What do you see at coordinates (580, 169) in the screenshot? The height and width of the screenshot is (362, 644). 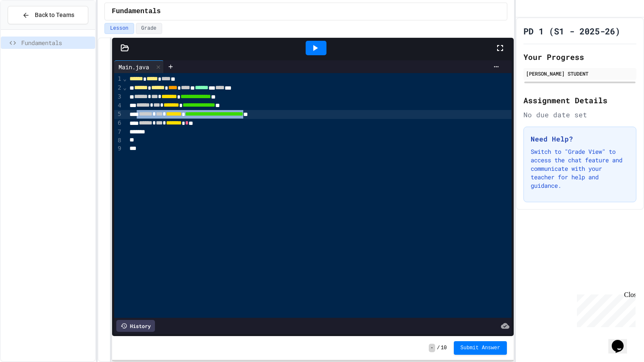 I see `p: Switch to "Grade View" to access the chat feature and communicate with your teacher for help and ...` at bounding box center [580, 169].